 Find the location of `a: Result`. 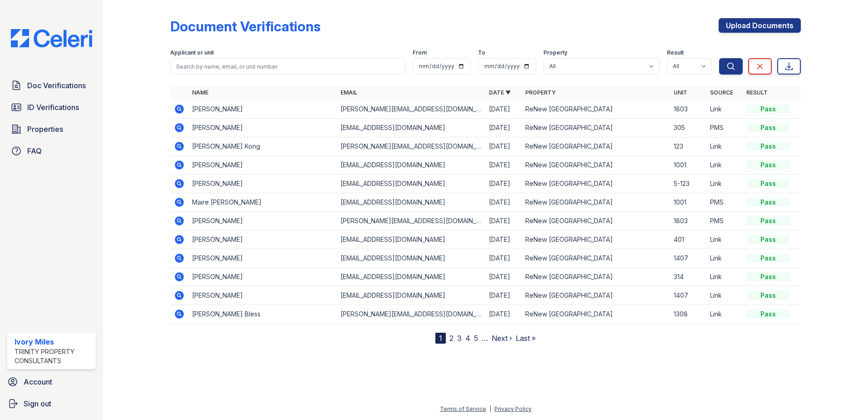

a: Result is located at coordinates (756, 92).